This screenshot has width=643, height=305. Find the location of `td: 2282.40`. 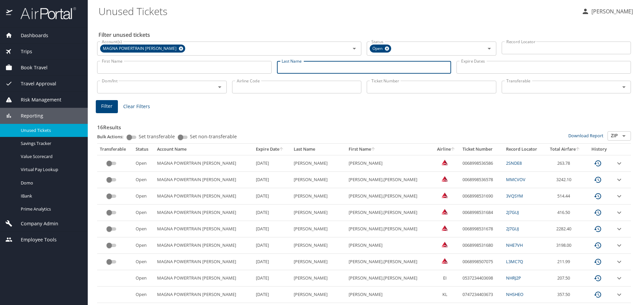

td: 2282.40 is located at coordinates (565, 229).